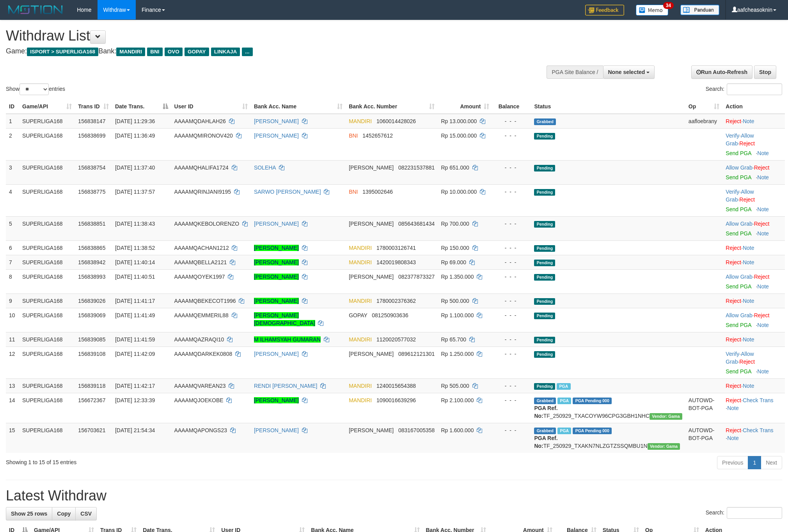 The image size is (788, 532). What do you see at coordinates (203, 192) in the screenshot?
I see `span: AAAAMQRINJANI9195` at bounding box center [203, 192].